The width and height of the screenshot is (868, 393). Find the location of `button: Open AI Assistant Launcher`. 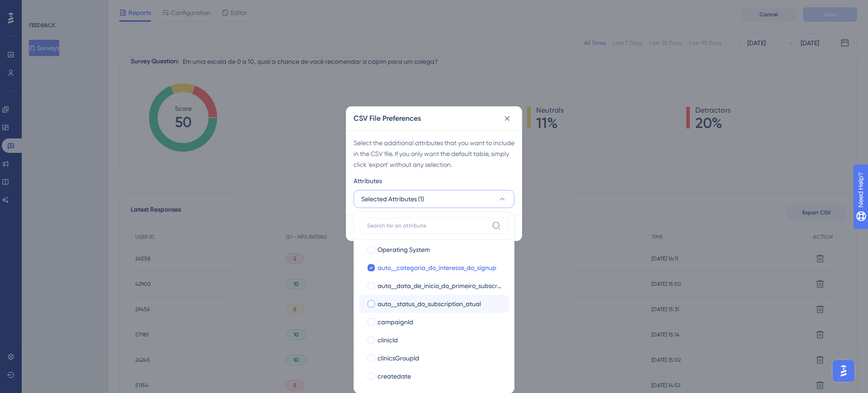

button: Open AI Assistant Launcher is located at coordinates (13, 13).